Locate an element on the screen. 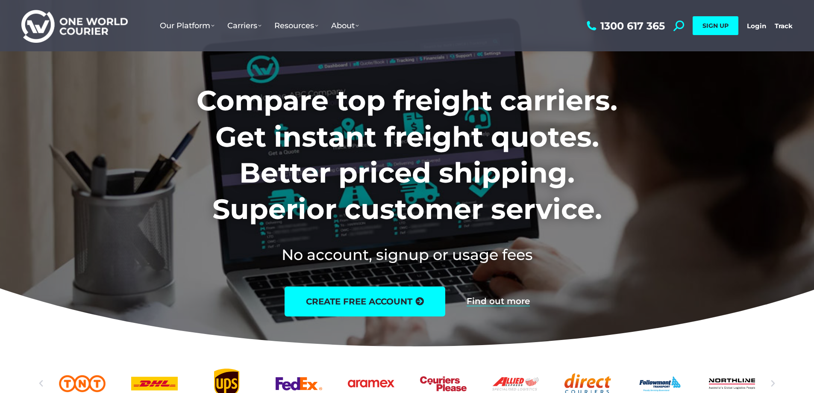 The image size is (814, 393). a: Our Platform is located at coordinates (187, 26).